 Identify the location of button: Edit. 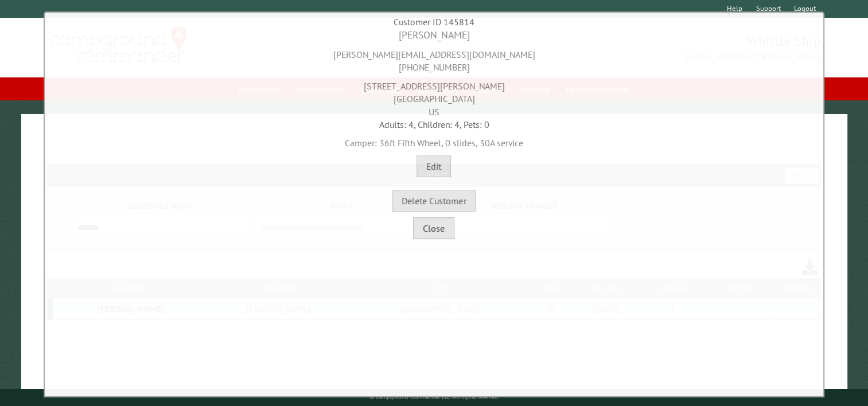
(434, 166).